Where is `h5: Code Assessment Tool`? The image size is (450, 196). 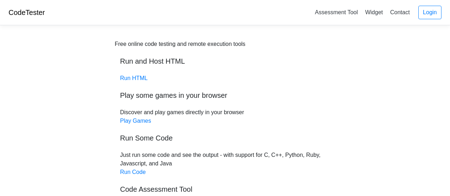 h5: Code Assessment Tool is located at coordinates (225, 189).